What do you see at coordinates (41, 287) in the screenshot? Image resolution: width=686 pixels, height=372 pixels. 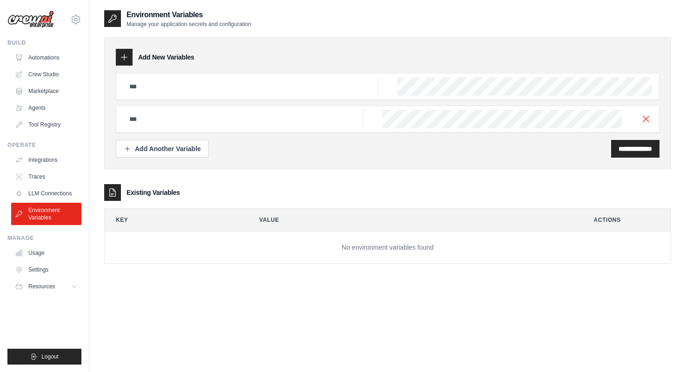 I see `span: Resources` at bounding box center [41, 287].